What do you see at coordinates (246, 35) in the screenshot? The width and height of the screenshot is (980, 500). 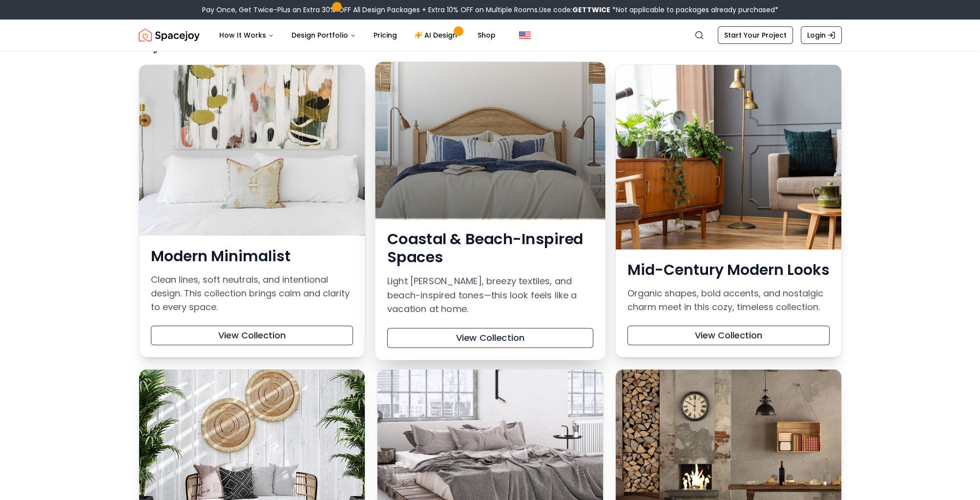 I see `button: How It Works` at bounding box center [246, 35].